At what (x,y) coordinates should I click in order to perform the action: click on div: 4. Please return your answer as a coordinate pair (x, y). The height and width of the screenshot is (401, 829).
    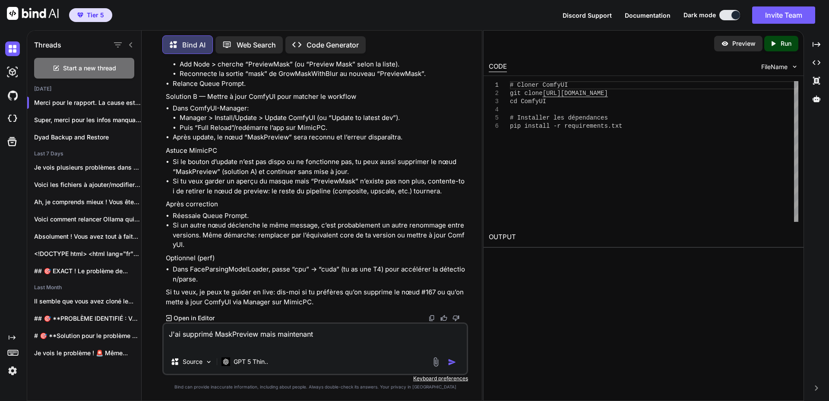
    Looking at the image, I should click on (494, 110).